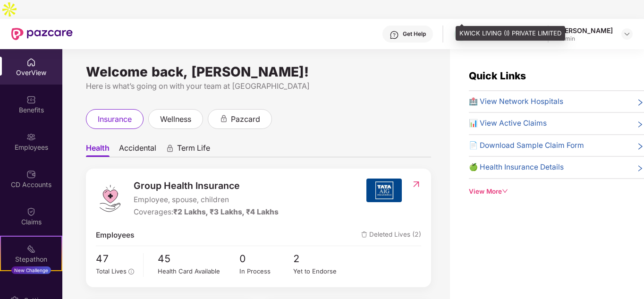 This screenshot has width=644, height=299. Describe the element at coordinates (175, 119) in the screenshot. I see `span: wellness` at that location.